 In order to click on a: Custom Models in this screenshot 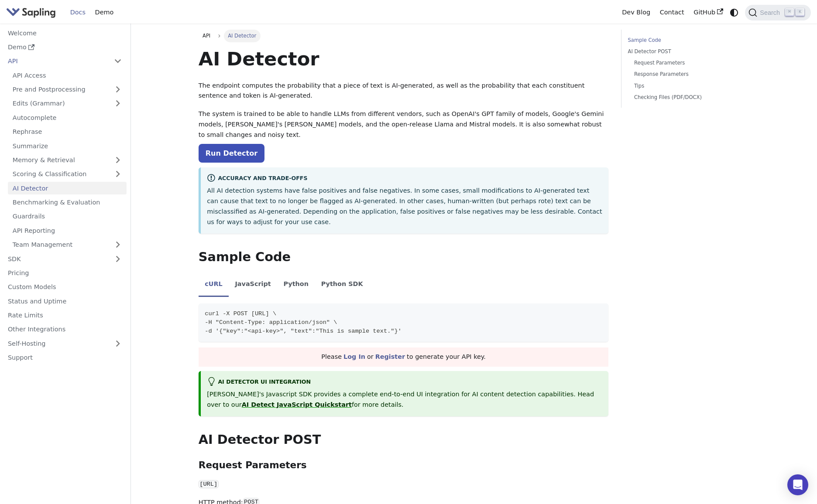, I will do `click(65, 287)`.